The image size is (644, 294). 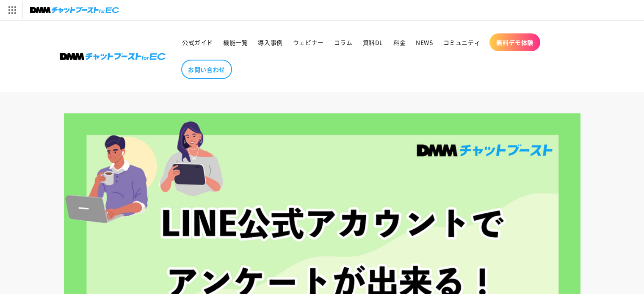 What do you see at coordinates (424, 42) in the screenshot?
I see `span: NEWS` at bounding box center [424, 42].